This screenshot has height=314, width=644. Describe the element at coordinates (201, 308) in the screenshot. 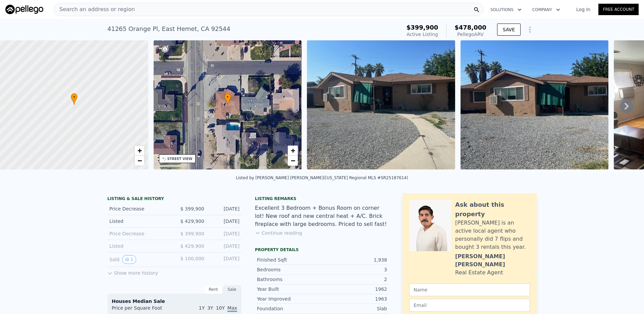

I see `span: 1Y` at that location.